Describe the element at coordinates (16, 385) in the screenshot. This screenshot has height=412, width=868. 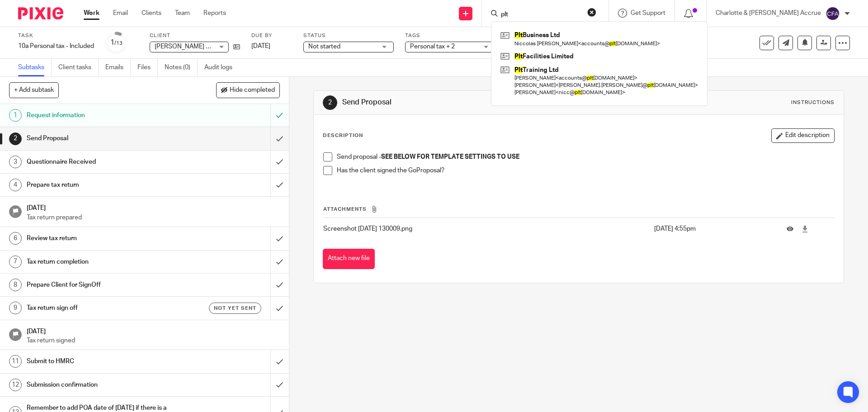
I see `div: 12` at that location.